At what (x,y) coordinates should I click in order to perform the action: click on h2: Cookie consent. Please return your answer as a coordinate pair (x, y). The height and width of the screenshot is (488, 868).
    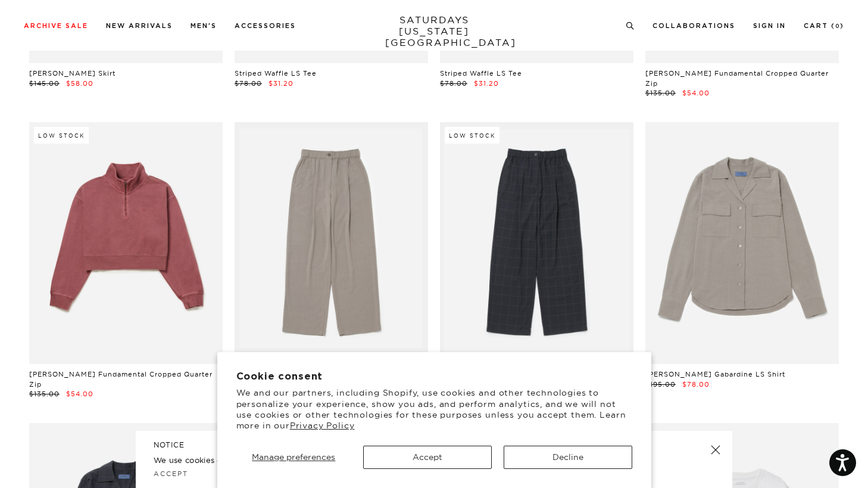
    Looking at the image, I should click on (434, 376).